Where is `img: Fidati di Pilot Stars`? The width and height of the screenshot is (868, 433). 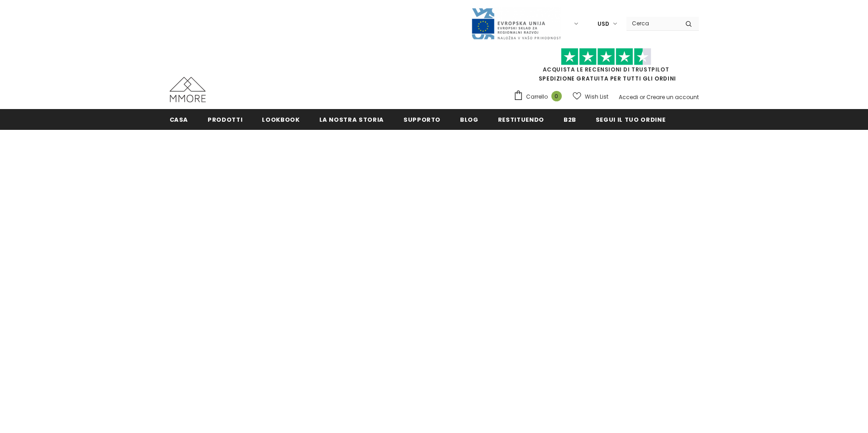
img: Fidati di Pilot Stars is located at coordinates (606, 57).